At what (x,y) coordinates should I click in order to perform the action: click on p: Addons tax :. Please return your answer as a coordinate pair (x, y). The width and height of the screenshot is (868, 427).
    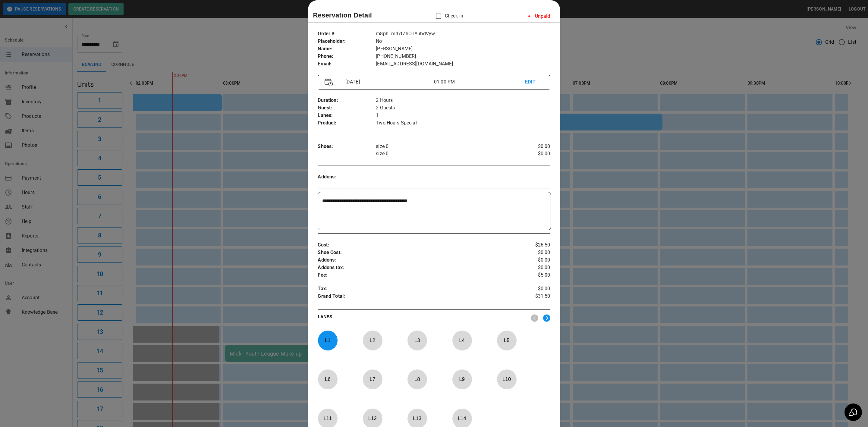
    Looking at the image, I should click on (414, 268).